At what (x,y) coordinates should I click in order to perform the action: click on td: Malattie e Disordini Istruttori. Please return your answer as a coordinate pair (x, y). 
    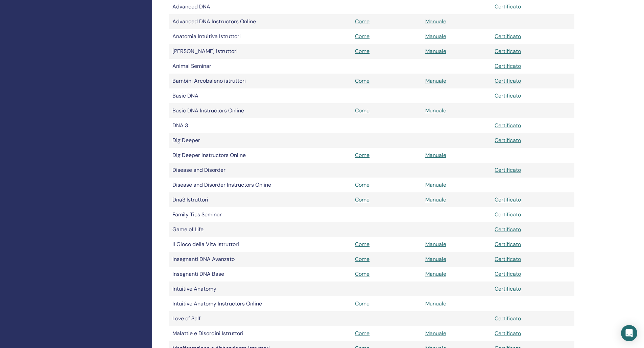
    Looking at the image, I should click on (230, 334).